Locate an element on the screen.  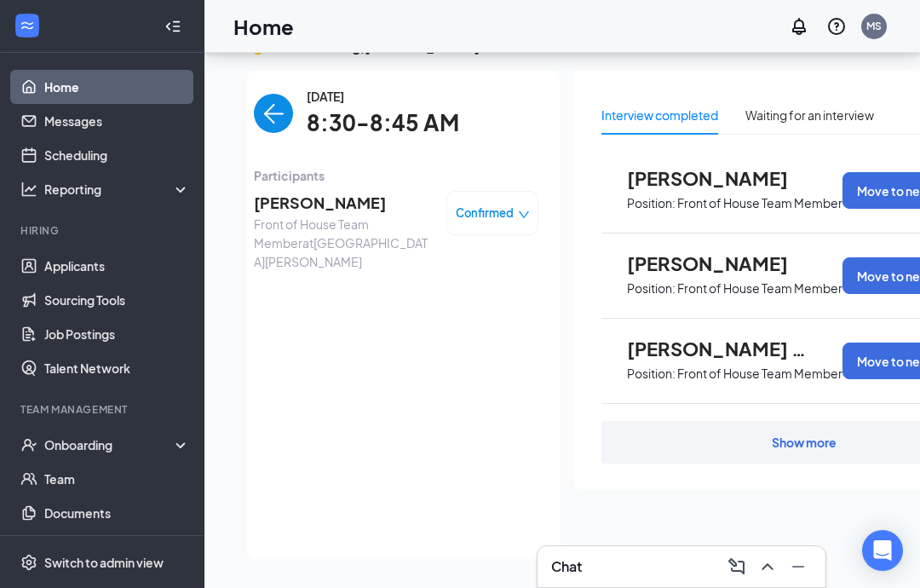
div: Team Management is located at coordinates (103, 409).